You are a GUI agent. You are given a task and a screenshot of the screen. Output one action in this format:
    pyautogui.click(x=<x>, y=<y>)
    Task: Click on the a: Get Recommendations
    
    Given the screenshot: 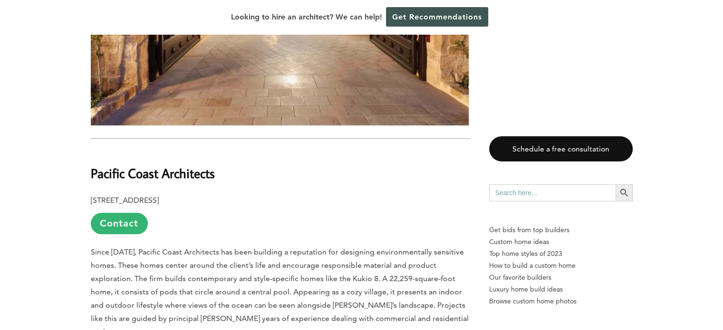 What is the action you would take?
    pyautogui.click(x=437, y=17)
    